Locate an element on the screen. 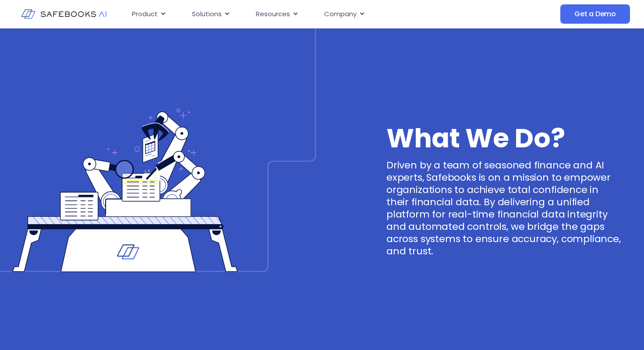 The image size is (644, 350). nav: Menu is located at coordinates (307, 14).